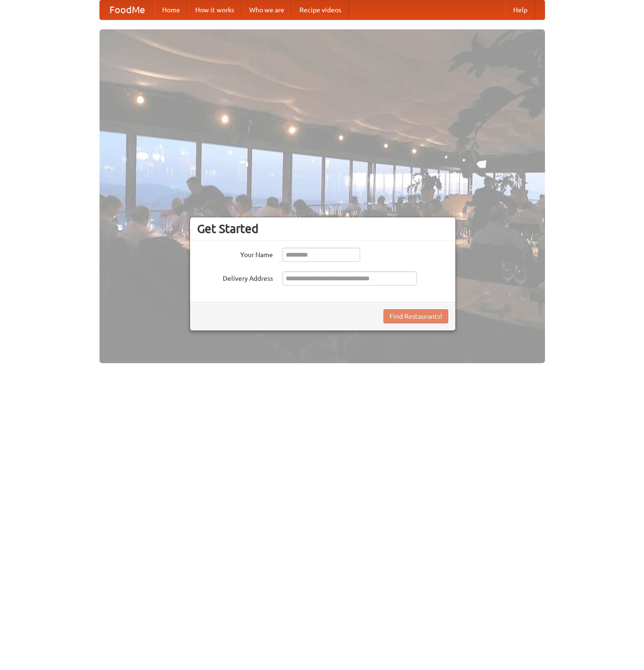  Describe the element at coordinates (171, 10) in the screenshot. I see `a: Home` at that location.